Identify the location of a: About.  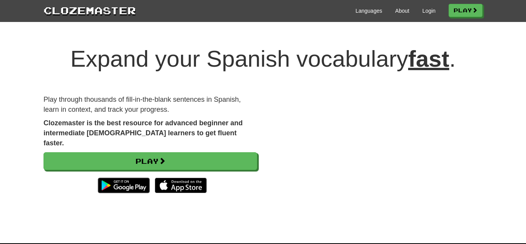
(402, 11).